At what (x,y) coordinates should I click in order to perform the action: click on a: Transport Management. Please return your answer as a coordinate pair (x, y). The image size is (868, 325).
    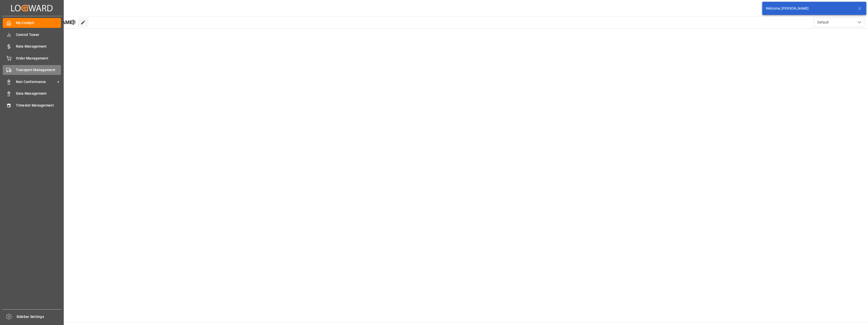
    Looking at the image, I should click on (32, 70).